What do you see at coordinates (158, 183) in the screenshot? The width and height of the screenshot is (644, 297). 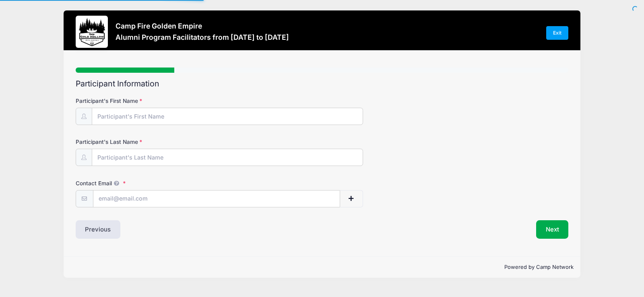 I see `label: Contact Email` at bounding box center [158, 183].